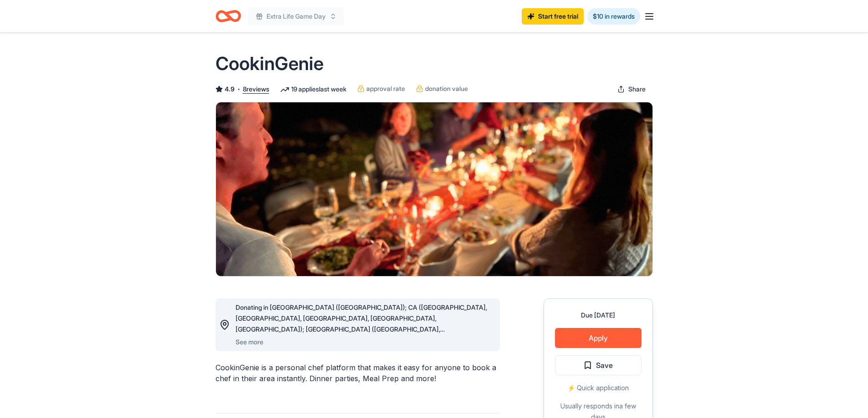 The width and height of the screenshot is (868, 418). Describe the element at coordinates (228, 16) in the screenshot. I see `a: Home` at that location.